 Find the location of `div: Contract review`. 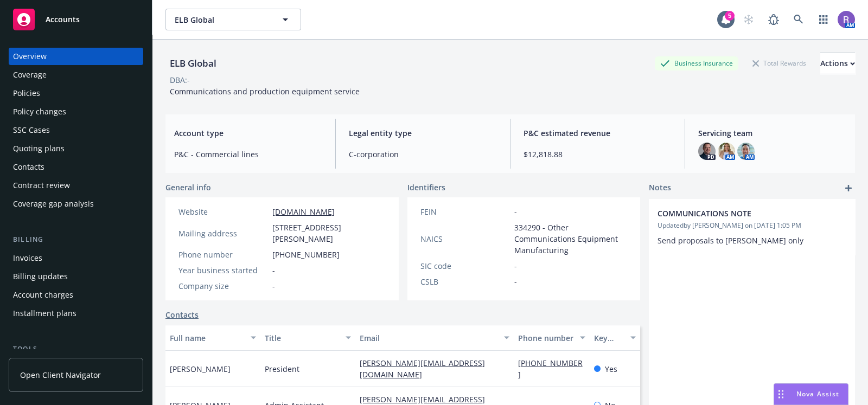

div: Contract review is located at coordinates (41, 185).